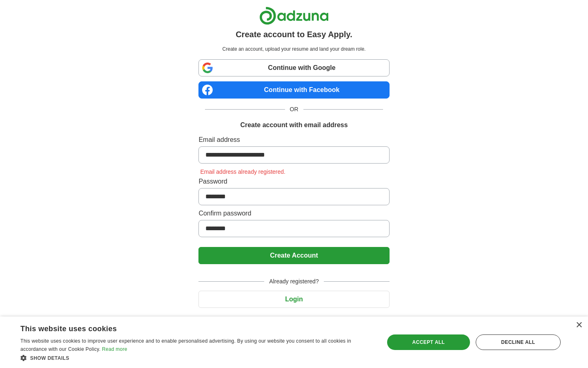  I want to click on div: Accept all, so click(428, 342).